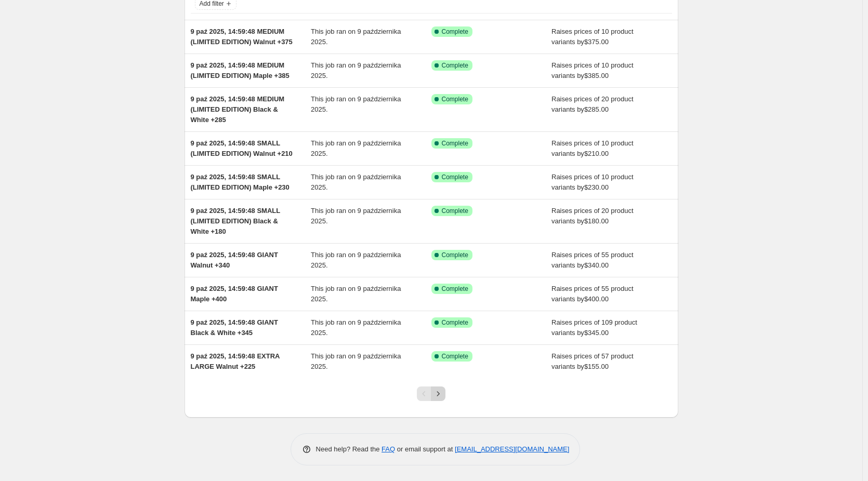 The image size is (868, 481). What do you see at coordinates (596, 42) in the screenshot?
I see `span: $375.00` at bounding box center [596, 42].